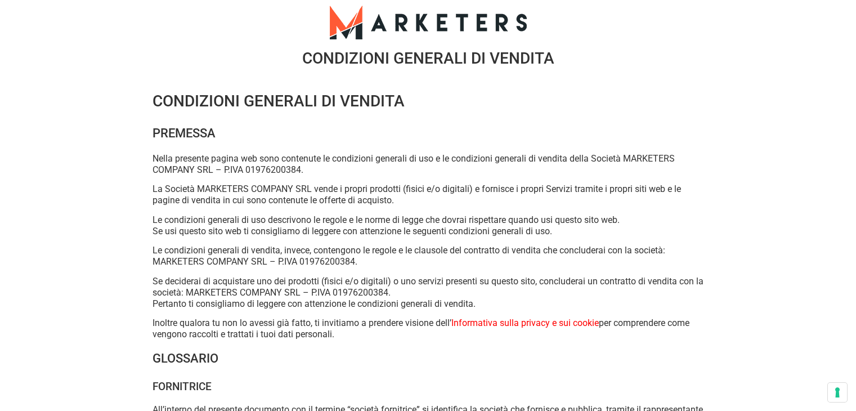  I want to click on h4: FORNITRICE, so click(428, 386).